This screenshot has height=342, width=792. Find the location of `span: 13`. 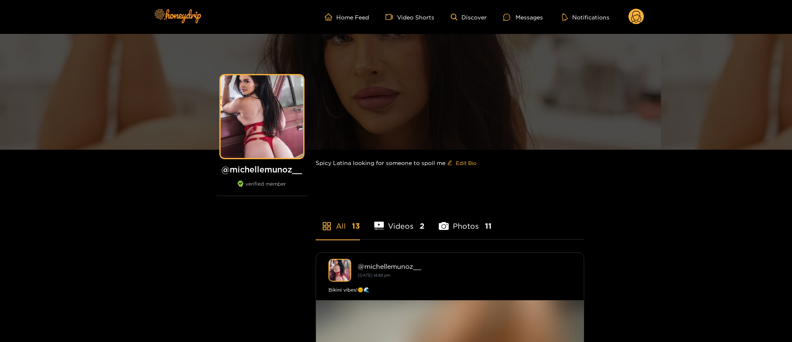

span: 13 is located at coordinates (356, 226).